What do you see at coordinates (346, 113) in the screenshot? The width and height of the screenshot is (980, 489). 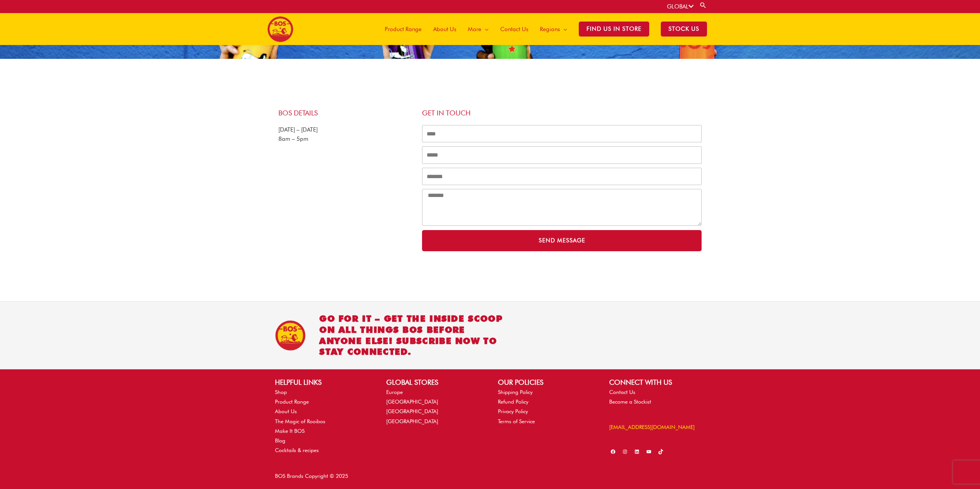 I see `h4: BOS Details` at bounding box center [346, 113].